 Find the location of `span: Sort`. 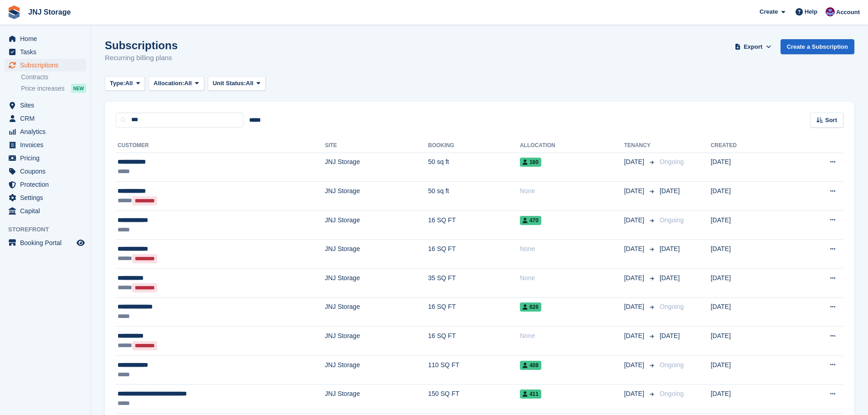

span: Sort is located at coordinates (831, 120).